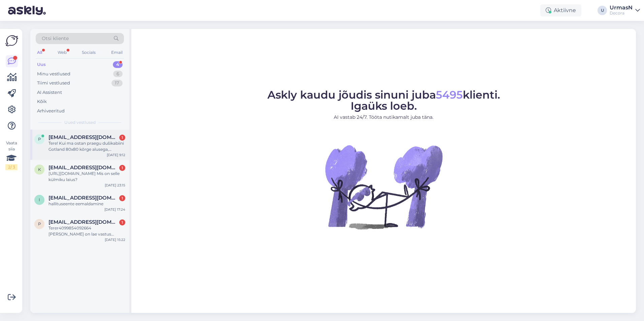 Image resolution: width=644 pixels, height=321 pixels. What do you see at coordinates (39, 53) in the screenshot?
I see `div: All` at bounding box center [39, 53].